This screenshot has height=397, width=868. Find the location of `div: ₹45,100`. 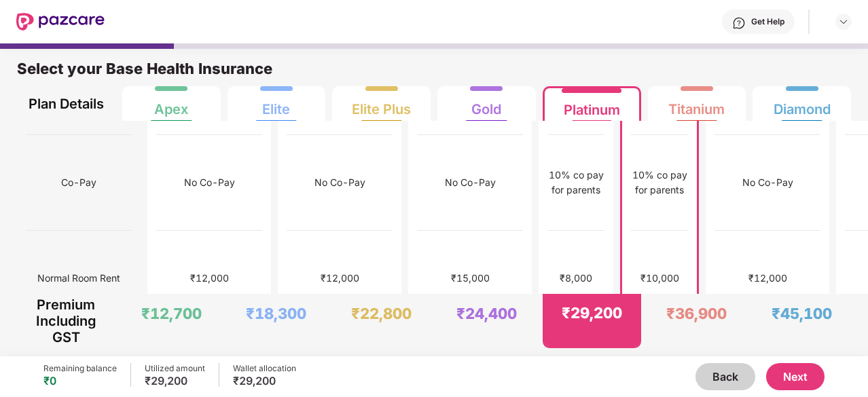

div: ₹45,100 is located at coordinates (801, 314).